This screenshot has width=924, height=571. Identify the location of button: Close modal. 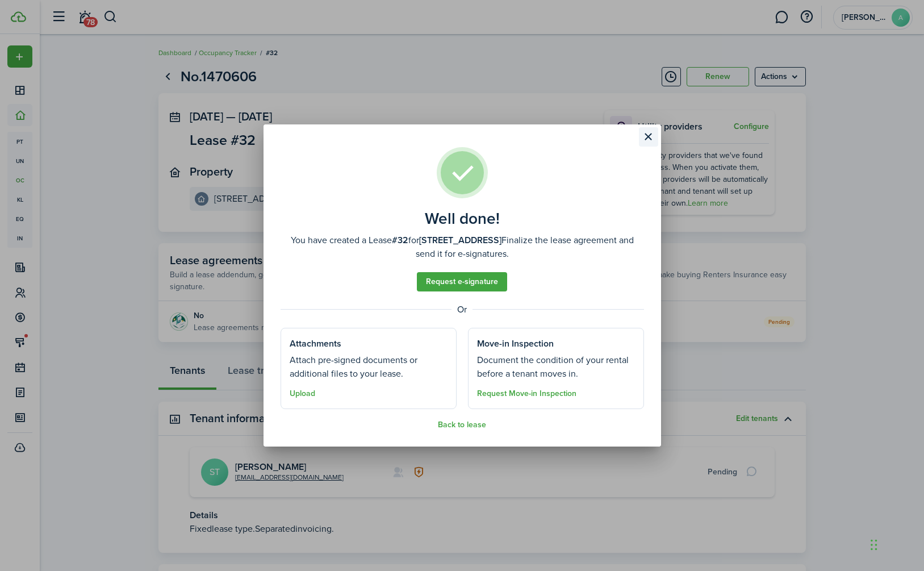
(649, 137).